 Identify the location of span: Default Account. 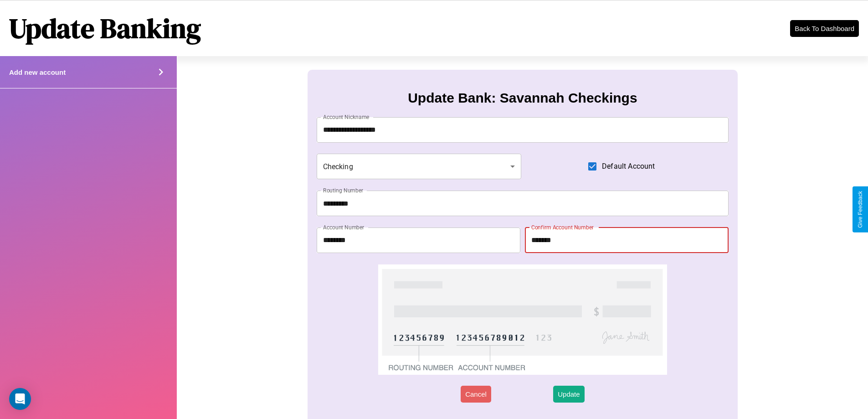
(628, 166).